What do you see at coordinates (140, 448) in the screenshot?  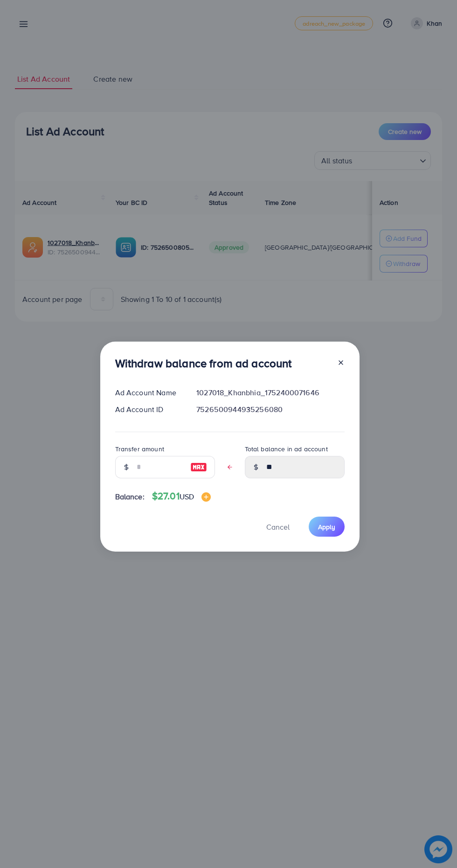 I see `label: Transfer amount` at bounding box center [140, 448].